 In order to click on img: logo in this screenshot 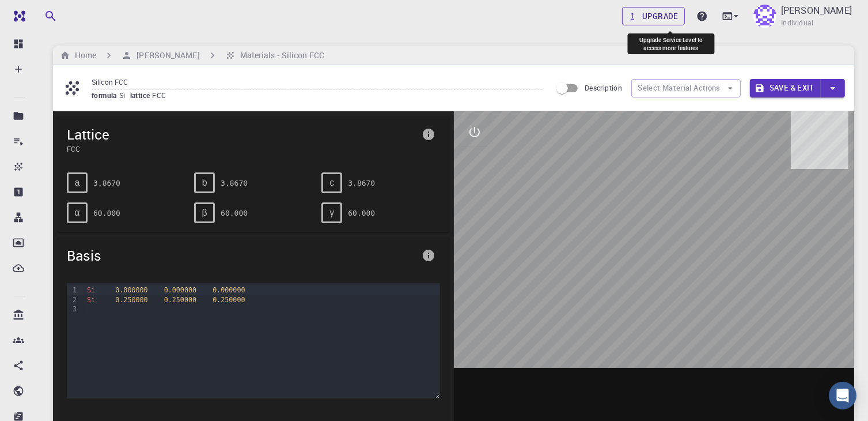, I will do `click(18, 16)`.